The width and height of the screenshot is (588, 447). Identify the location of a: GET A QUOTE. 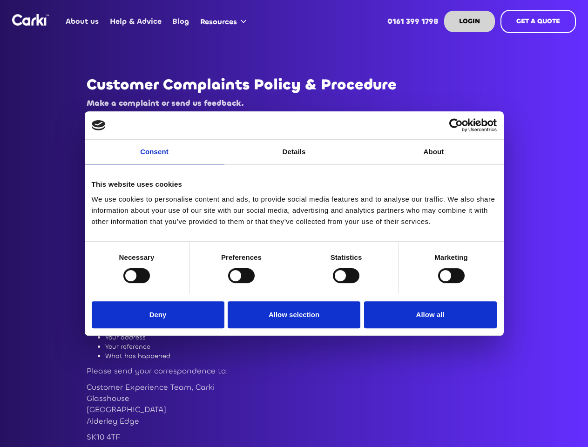
(538, 21).